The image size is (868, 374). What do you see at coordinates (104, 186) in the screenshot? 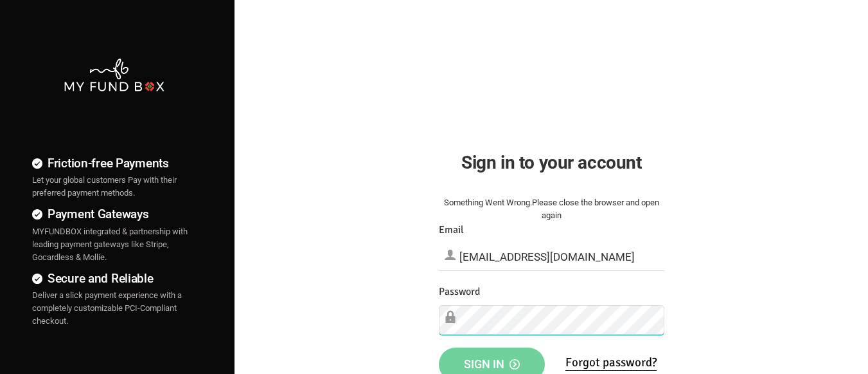
I see `span: Let your global customers Pay with their preferred payment methods.` at bounding box center [104, 186].